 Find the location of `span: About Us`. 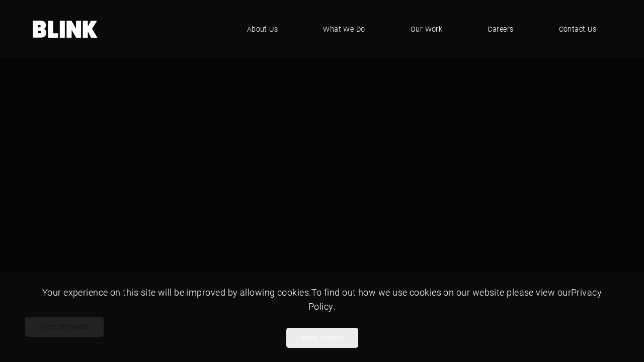

span: About Us is located at coordinates (263, 29).